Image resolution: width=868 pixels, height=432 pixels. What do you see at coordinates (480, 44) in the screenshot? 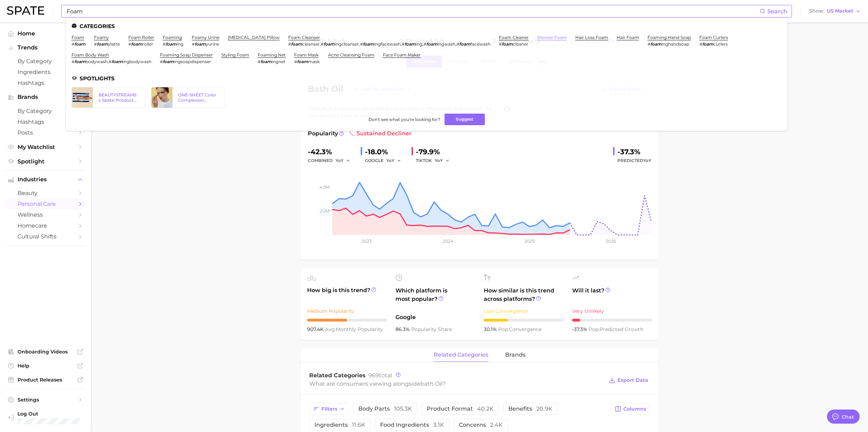
I see `span: facewash` at bounding box center [480, 44].